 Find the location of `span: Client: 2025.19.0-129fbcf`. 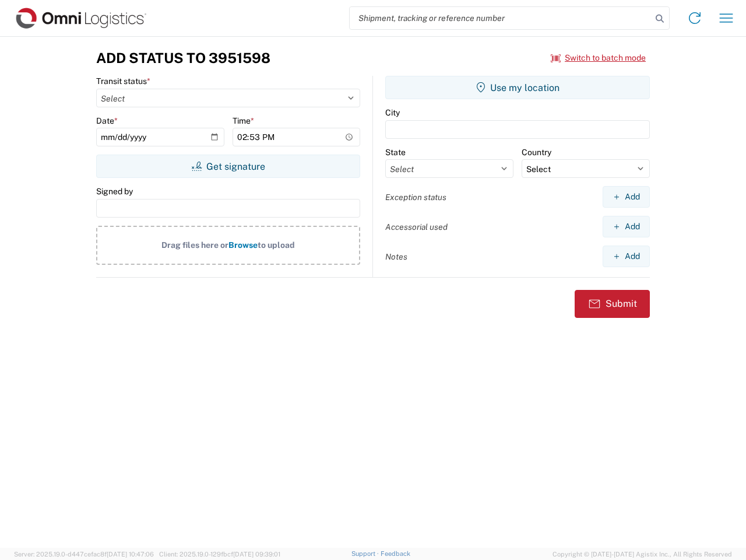

span: Client: 2025.19.0-129fbcf is located at coordinates (220, 553).